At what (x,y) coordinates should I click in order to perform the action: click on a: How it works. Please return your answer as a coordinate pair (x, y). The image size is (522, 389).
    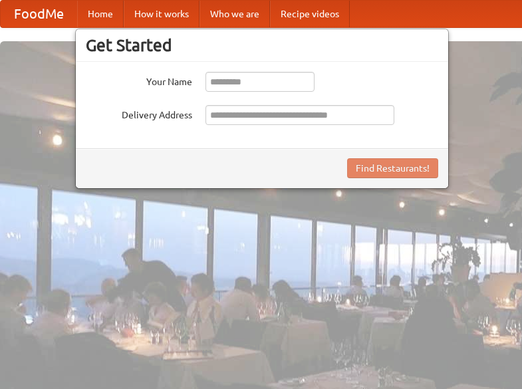
    Looking at the image, I should click on (162, 14).